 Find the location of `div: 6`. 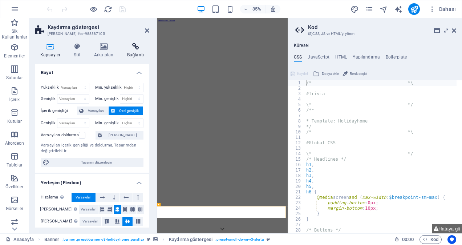

div: 6 is located at coordinates (297, 110).